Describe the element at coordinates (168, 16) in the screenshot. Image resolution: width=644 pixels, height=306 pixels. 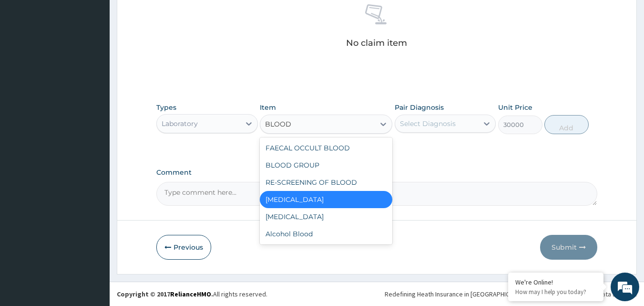
I see `div: Minimize live chat window` at that location.